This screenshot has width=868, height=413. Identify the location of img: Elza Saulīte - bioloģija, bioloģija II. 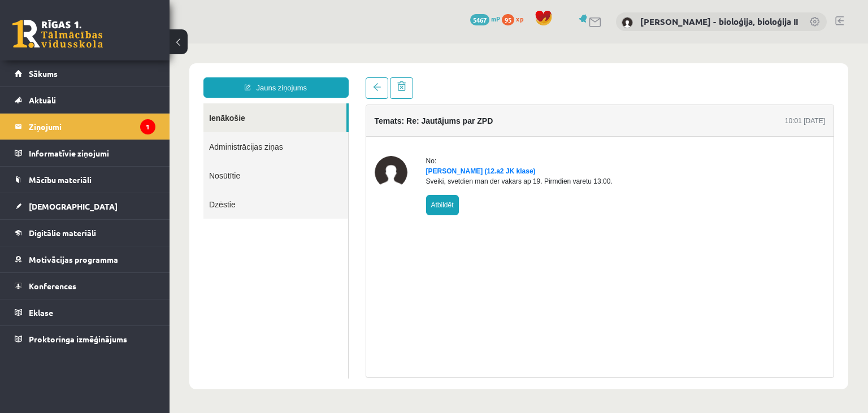
(627, 22).